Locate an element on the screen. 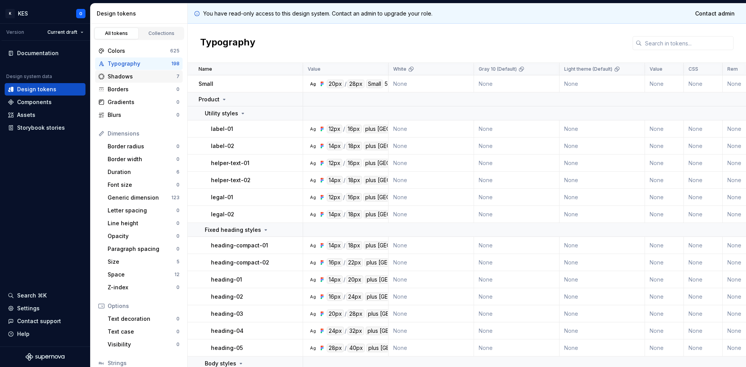  p: label-01 is located at coordinates (222, 129).